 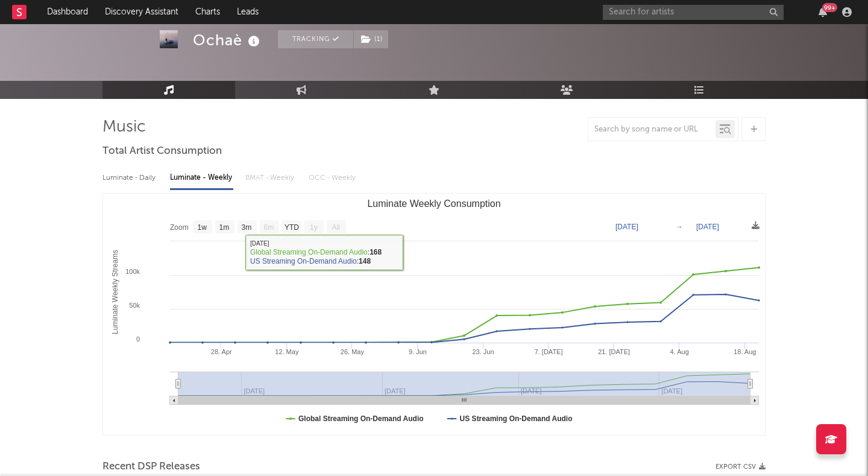 I want to click on text: Luminate Weekly Streams, so click(x=115, y=291).